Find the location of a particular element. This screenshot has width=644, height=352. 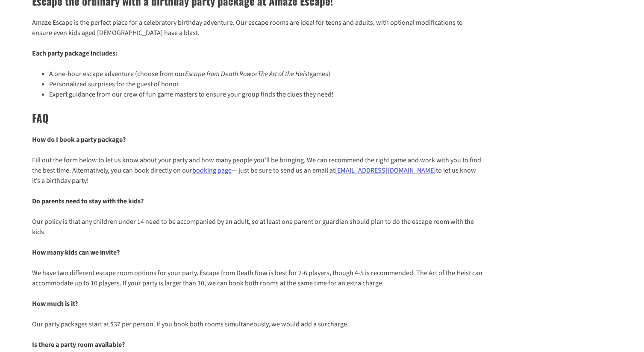

strong: How much is it? is located at coordinates (55, 304).